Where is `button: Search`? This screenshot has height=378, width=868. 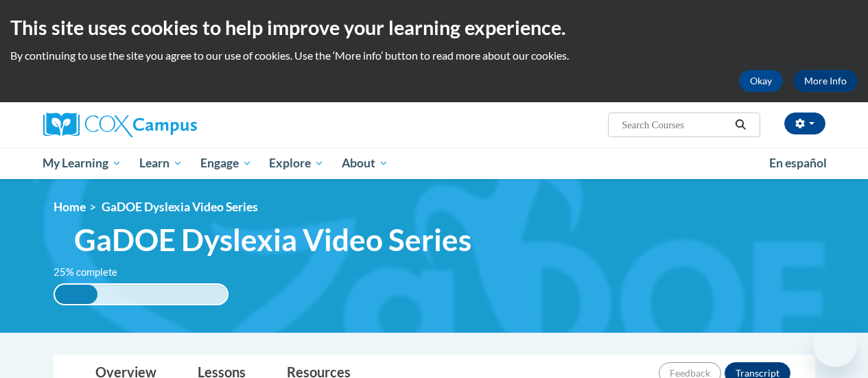 button: Search is located at coordinates (740, 125).